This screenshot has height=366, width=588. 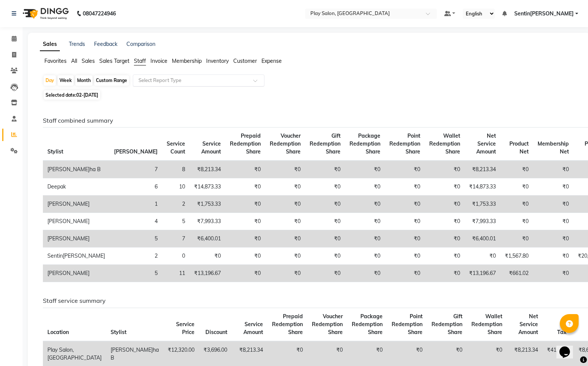 I want to click on span: Sales, so click(x=88, y=61).